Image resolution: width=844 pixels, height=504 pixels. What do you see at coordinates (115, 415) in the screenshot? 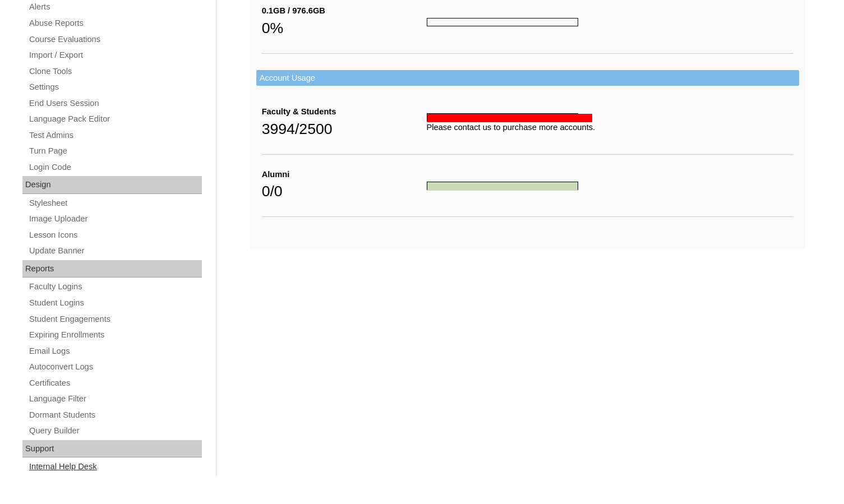
I see `a: Dormant Students` at bounding box center [115, 415].